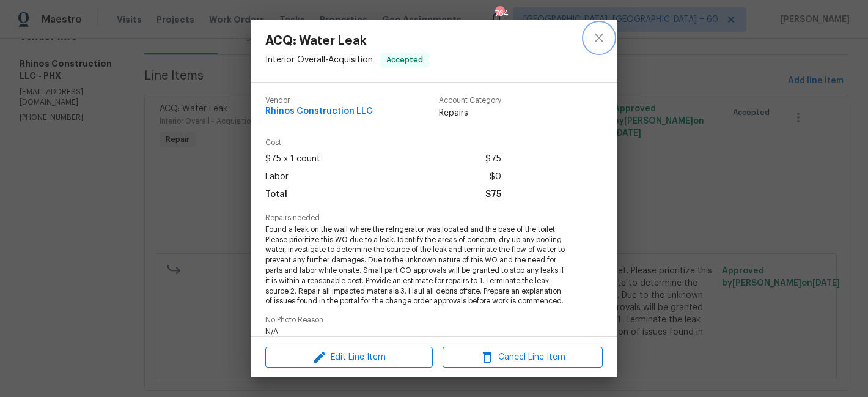  Describe the element at coordinates (495, 177) in the screenshot. I see `span: $0` at that location.